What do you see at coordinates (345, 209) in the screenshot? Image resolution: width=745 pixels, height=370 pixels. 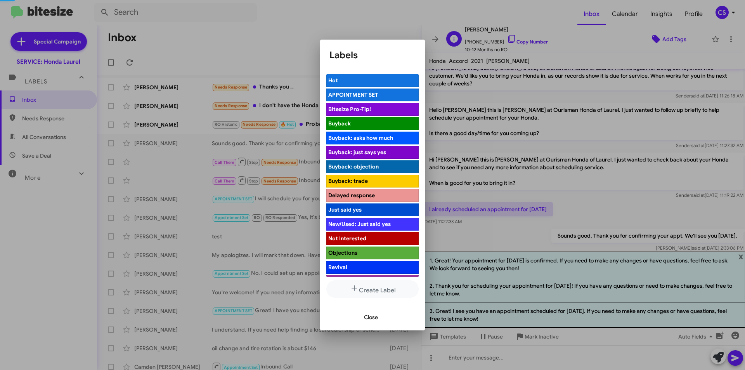 I see `span: Just said yes` at bounding box center [345, 209].